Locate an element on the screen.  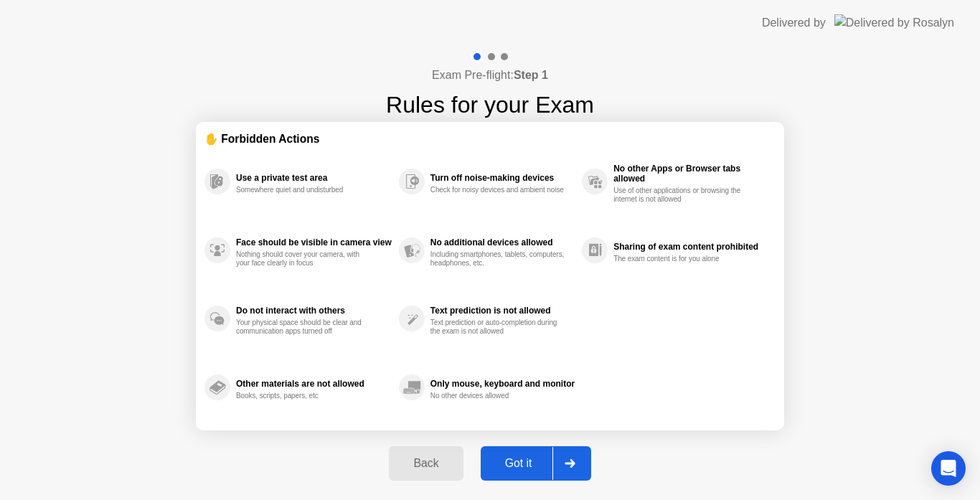
div: Nothing should cover your camera, with your face clearly in focus is located at coordinates (304, 259).